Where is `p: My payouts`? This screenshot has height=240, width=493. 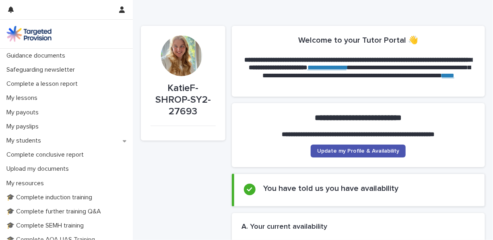
p: My payouts is located at coordinates (24, 112).